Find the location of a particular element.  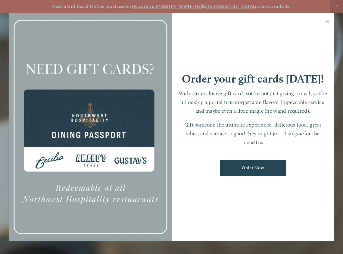

a: Close is located at coordinates (327, 22).